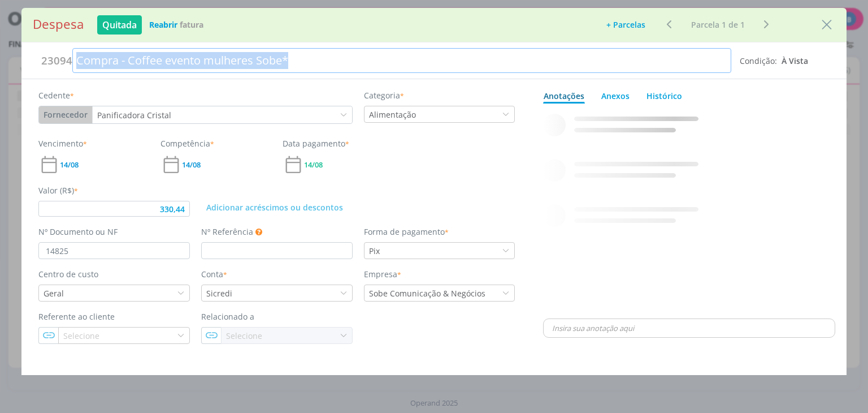  What do you see at coordinates (433, 191) in the screenshot?
I see `div: dialog` at bounding box center [433, 191].